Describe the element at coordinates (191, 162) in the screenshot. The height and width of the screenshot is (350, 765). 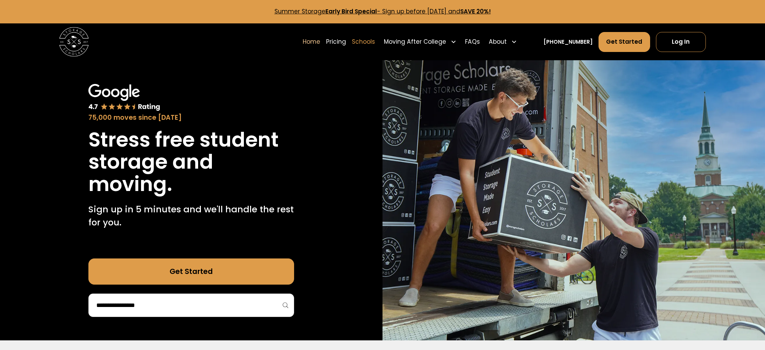
I see `h1: Stress free student storage and moving.` at that location.